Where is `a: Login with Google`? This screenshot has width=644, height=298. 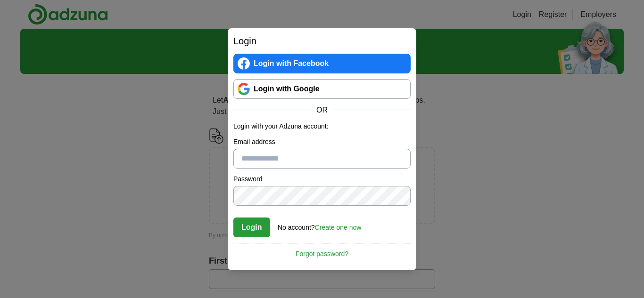
a: Login with Google is located at coordinates (322, 89).